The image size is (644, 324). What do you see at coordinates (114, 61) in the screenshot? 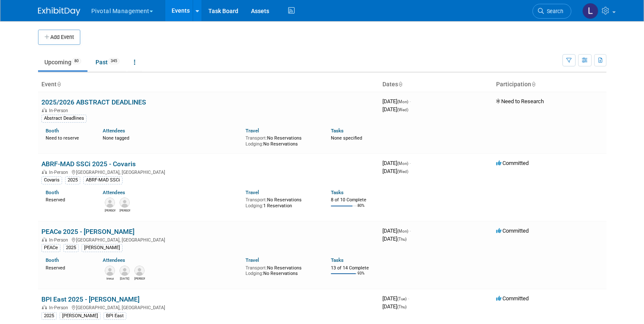
I see `span: 345` at bounding box center [114, 61].